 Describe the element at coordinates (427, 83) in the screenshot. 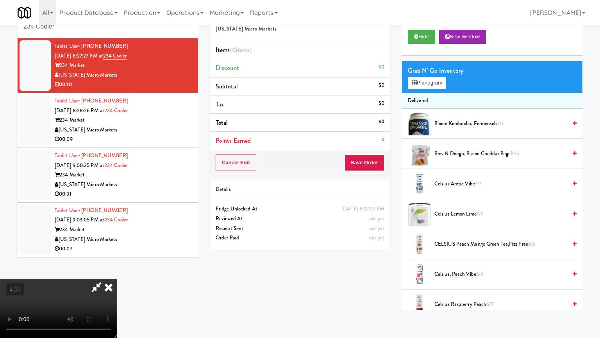

I see `button: Planogram` at that location.